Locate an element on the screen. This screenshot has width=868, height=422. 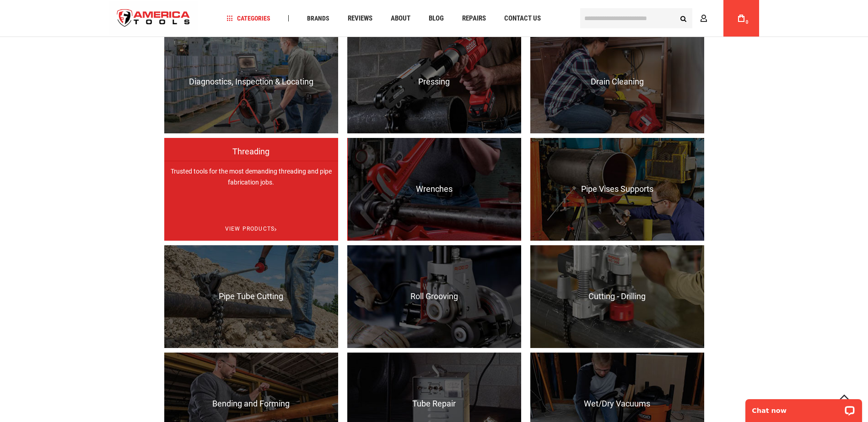
a: Pipe Vises Supports is located at coordinates (617, 189).